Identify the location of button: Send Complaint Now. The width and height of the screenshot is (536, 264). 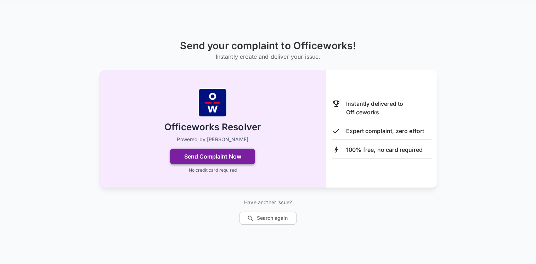
(213, 157).